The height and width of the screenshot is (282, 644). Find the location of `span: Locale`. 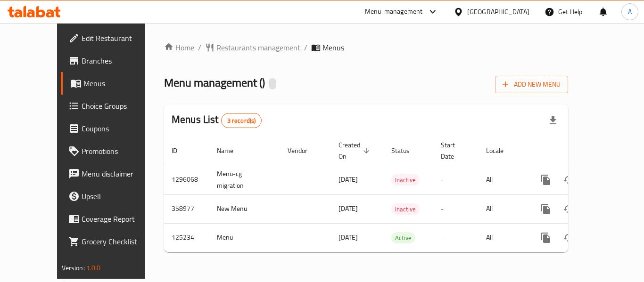

span: Locale is located at coordinates (501, 151).